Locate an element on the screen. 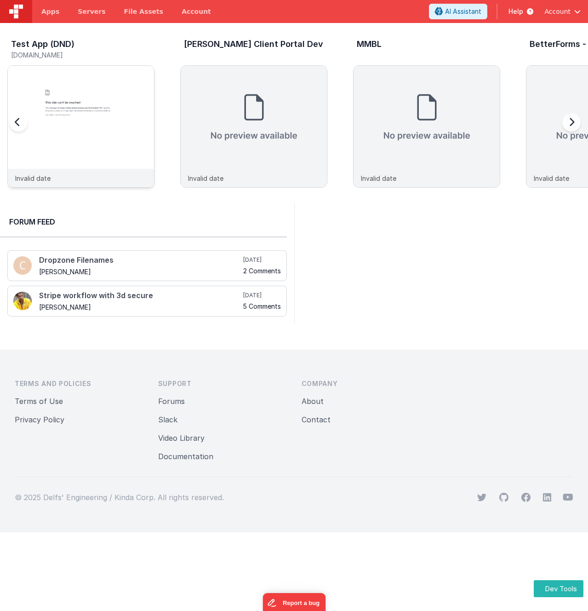  h5: 5 Comments is located at coordinates (262, 306).